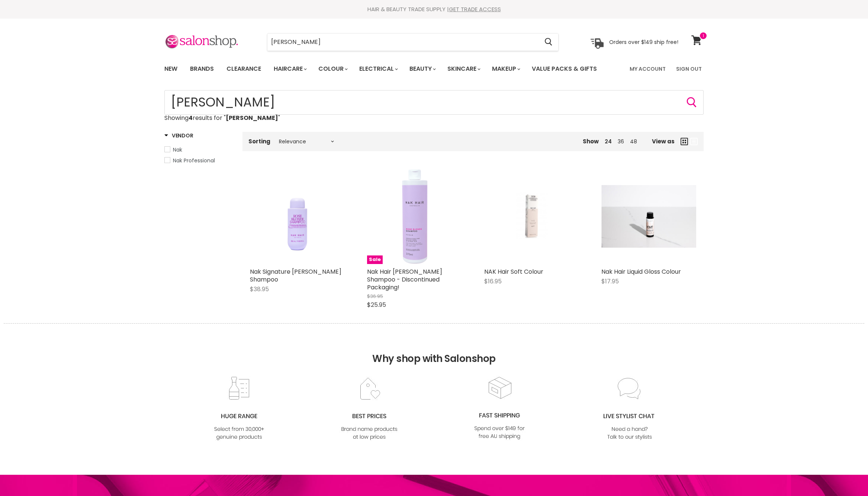 The height and width of the screenshot is (496, 868). I want to click on a: 48, so click(633, 141).